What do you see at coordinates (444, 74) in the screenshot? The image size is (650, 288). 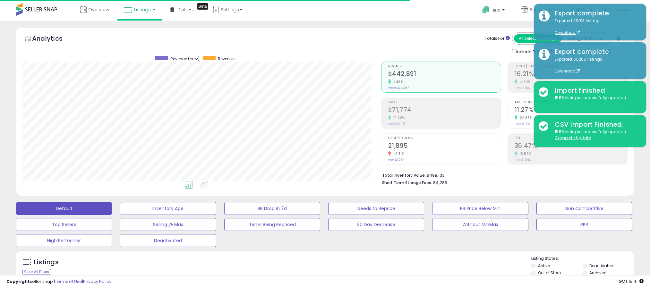 I see `h2: $442,891` at bounding box center [444, 74].